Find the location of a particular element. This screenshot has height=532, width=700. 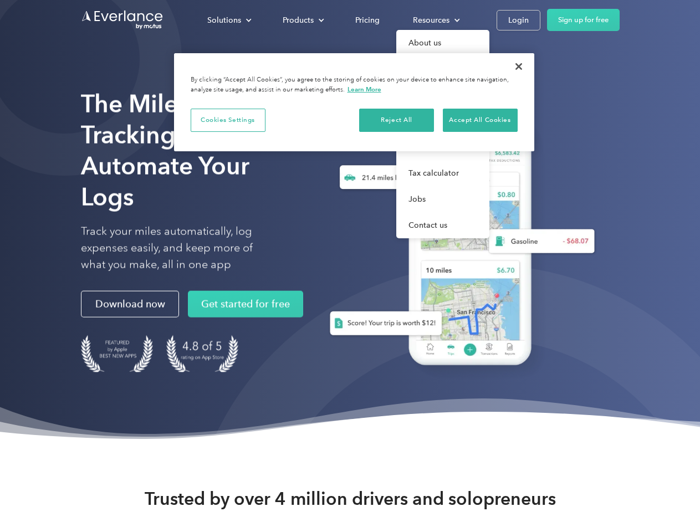

a: Pricing is located at coordinates (367, 20).